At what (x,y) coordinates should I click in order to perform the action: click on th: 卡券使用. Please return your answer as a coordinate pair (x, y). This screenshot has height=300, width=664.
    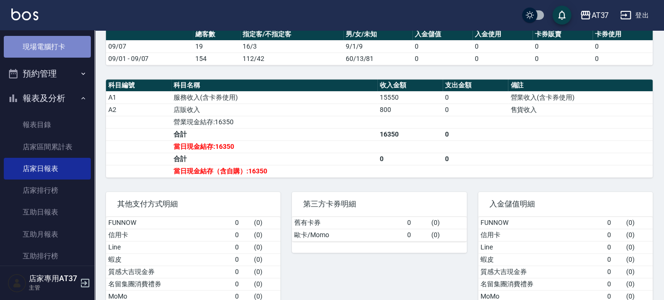
    Looking at the image, I should click on (622, 35).